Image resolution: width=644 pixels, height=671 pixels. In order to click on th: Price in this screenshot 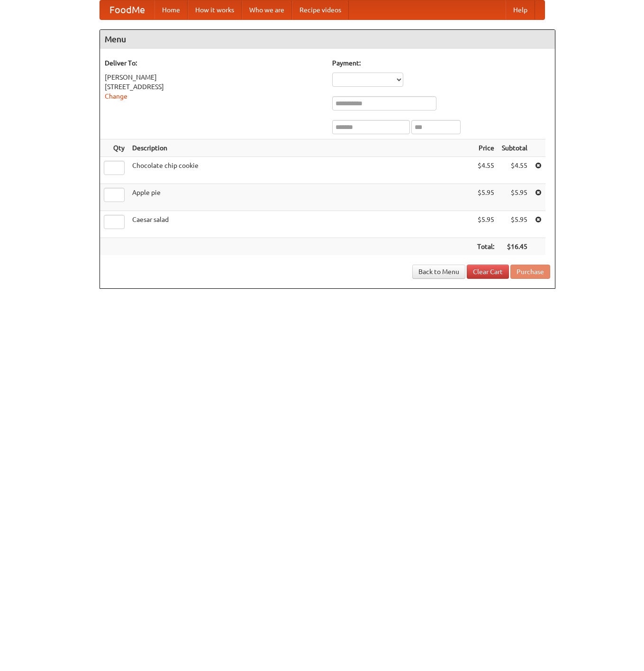, I will do `click(486, 148)`.